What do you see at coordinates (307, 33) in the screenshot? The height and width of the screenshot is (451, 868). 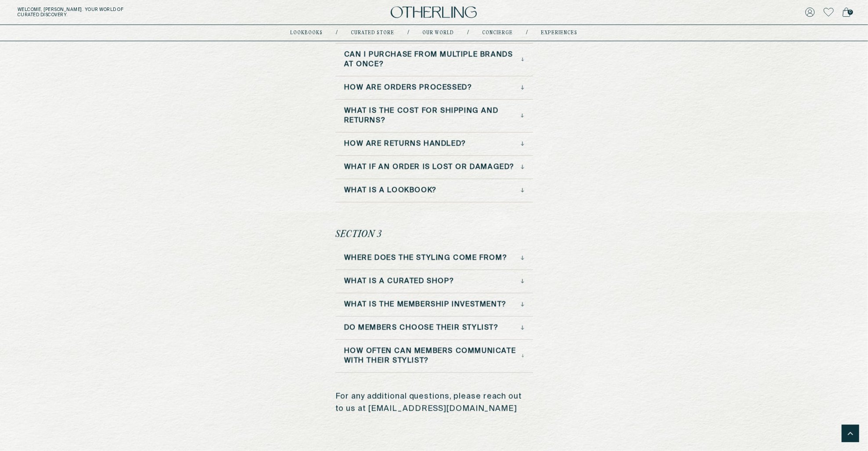 I see `a: lookbooks` at bounding box center [307, 33].